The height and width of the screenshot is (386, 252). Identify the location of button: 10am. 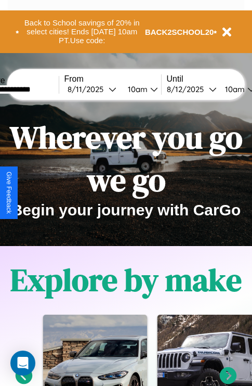
(140, 89).